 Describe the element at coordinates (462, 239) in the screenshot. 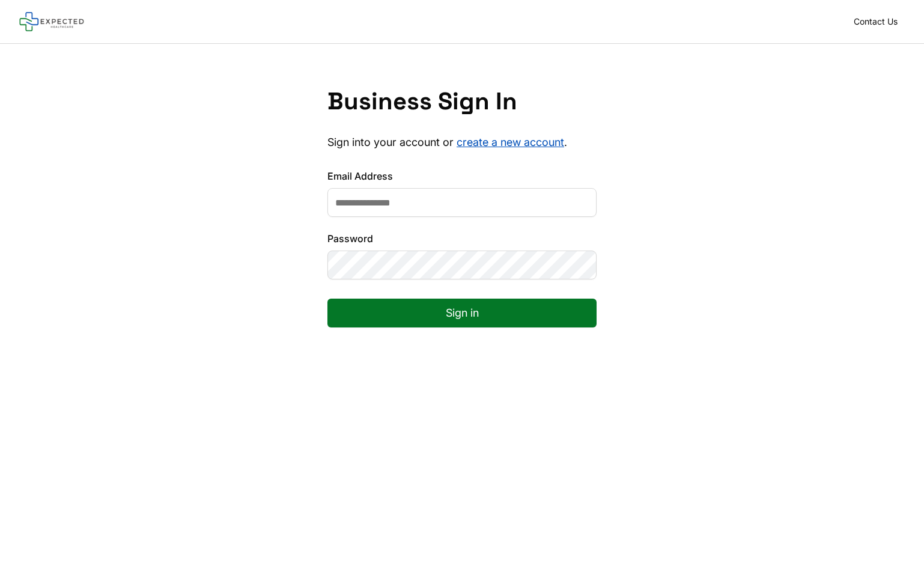

I see `label: Password` at that location.